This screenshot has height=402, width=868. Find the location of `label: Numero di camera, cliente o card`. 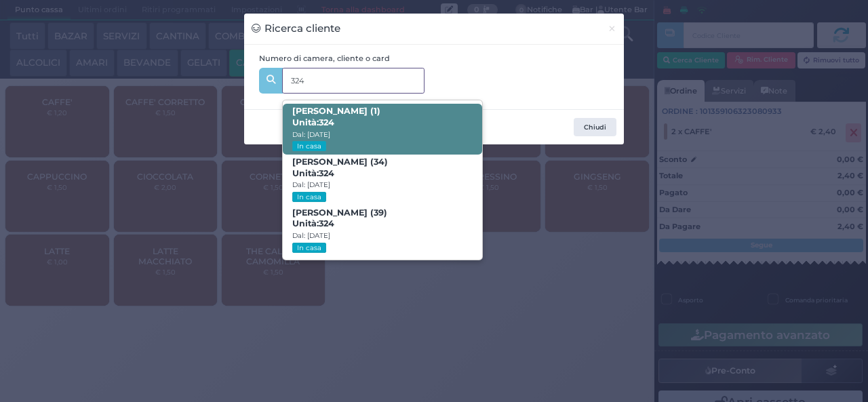

label: Numero di camera, cliente o card is located at coordinates (324, 58).